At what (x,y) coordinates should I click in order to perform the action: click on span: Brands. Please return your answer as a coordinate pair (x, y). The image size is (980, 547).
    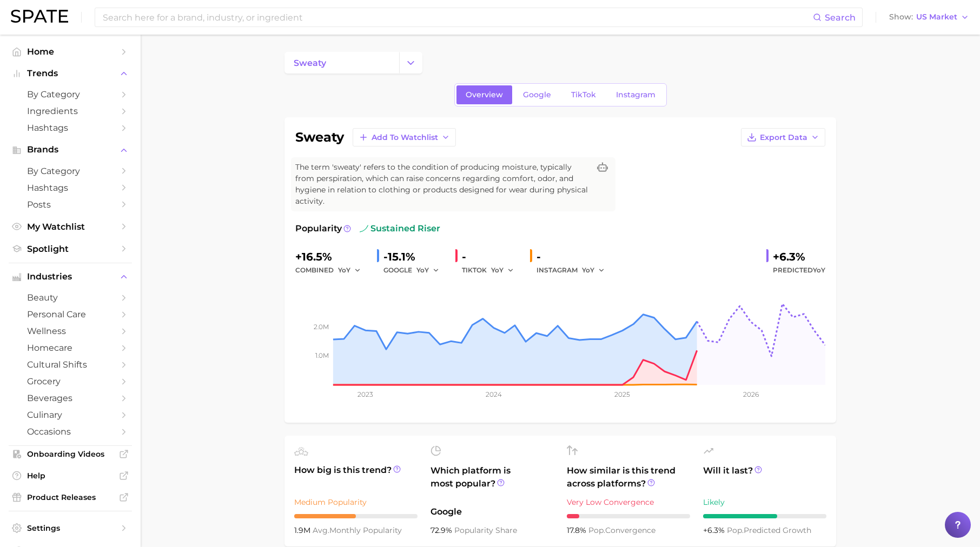
    Looking at the image, I should click on (70, 150).